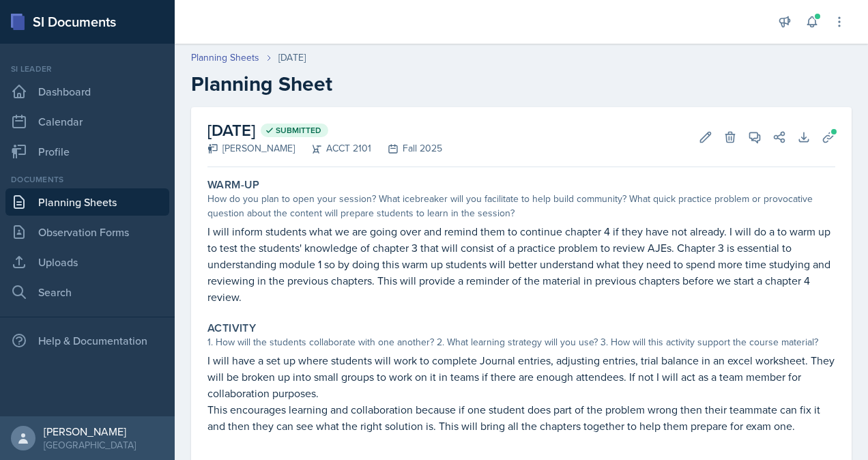 This screenshot has height=460, width=868. Describe the element at coordinates (87, 152) in the screenshot. I see `a: Profile` at that location.